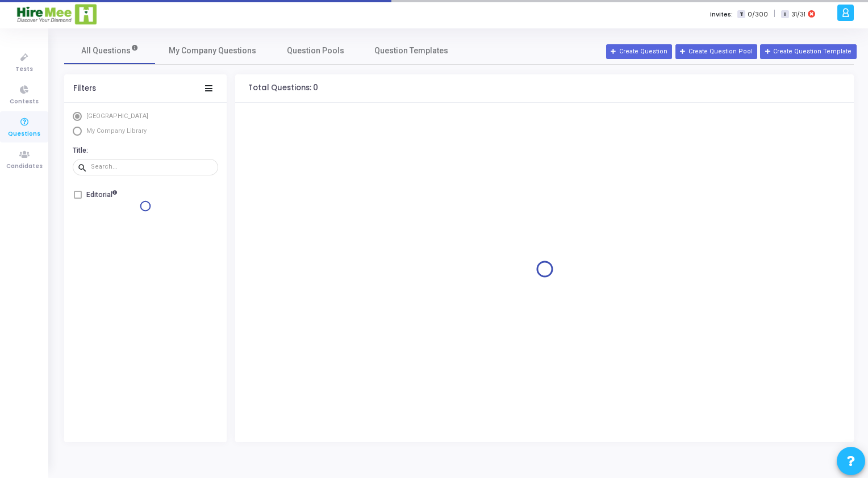 The height and width of the screenshot is (478, 868). What do you see at coordinates (807, 52) in the screenshot?
I see `button: Create Question Template` at bounding box center [807, 52].